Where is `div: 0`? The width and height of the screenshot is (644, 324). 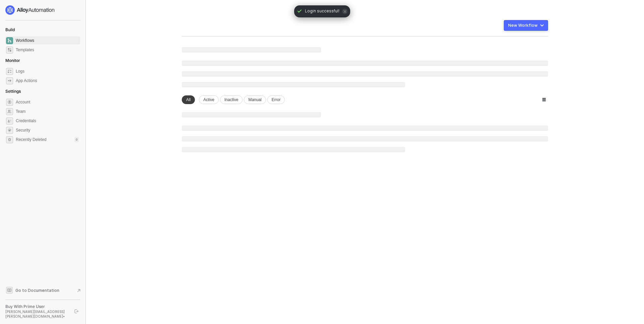
div: 0 is located at coordinates (77, 140).